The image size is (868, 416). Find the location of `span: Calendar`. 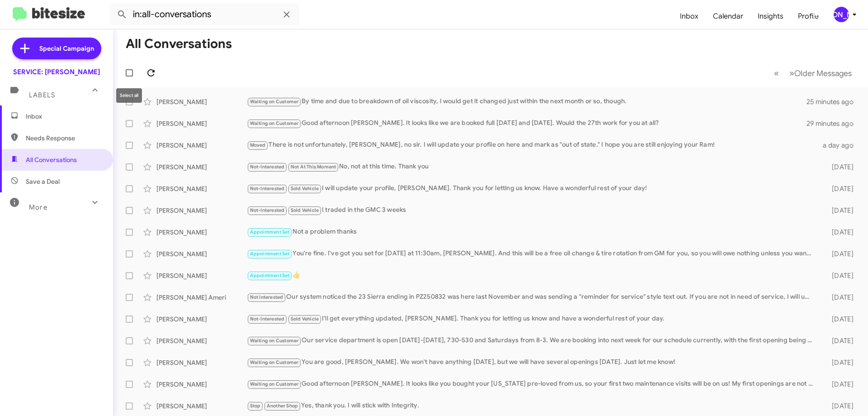

span: Calendar is located at coordinates (728, 16).